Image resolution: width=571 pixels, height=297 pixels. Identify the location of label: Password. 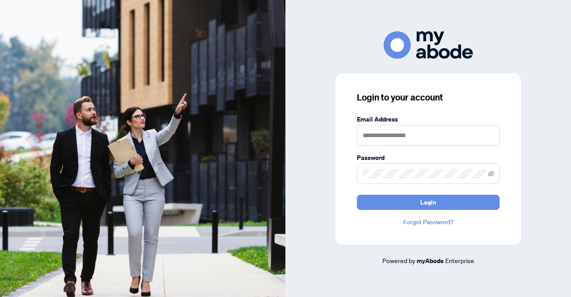
(428, 157).